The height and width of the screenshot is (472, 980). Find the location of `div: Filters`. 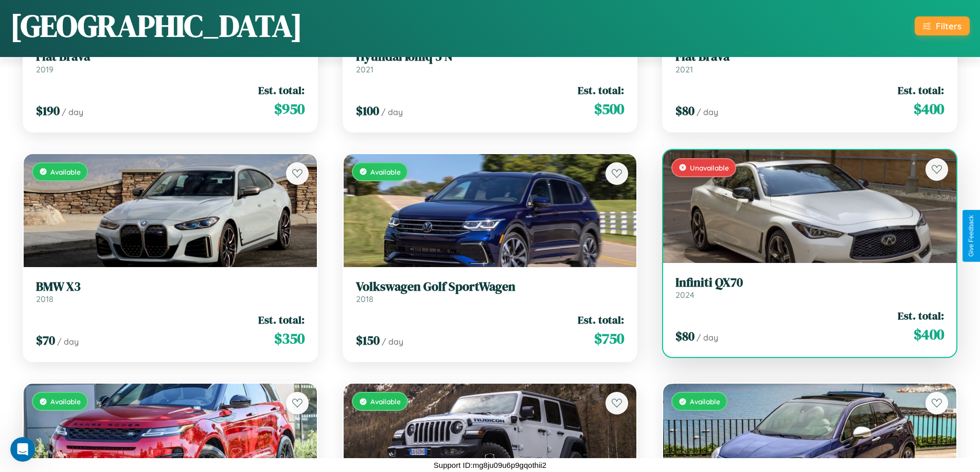

div: Filters is located at coordinates (949, 26).